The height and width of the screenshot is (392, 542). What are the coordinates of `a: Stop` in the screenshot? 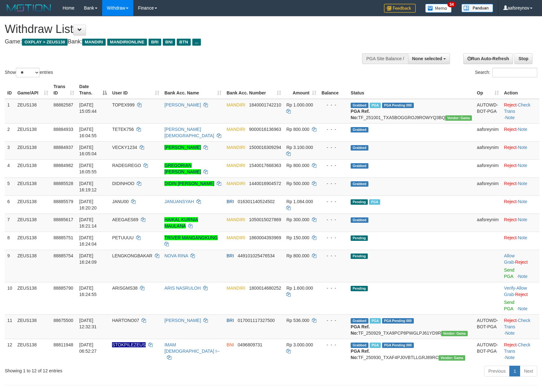 It's located at (523, 59).